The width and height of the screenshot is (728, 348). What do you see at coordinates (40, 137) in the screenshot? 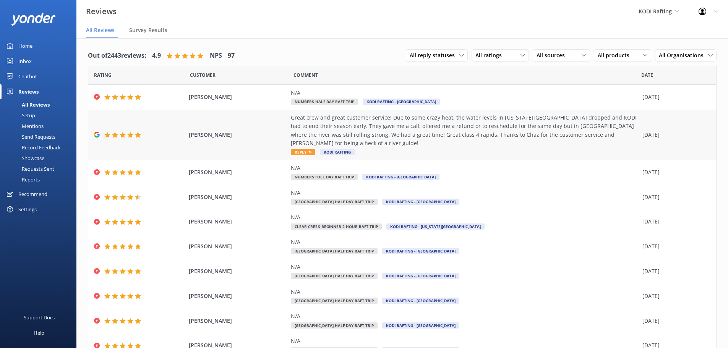
I see `a: Send Requests` at bounding box center [40, 137].